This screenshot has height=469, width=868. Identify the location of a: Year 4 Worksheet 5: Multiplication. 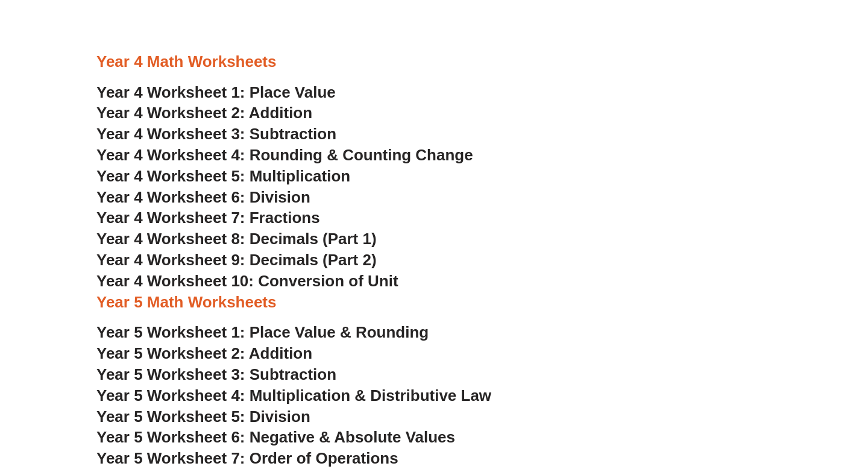
(223, 177).